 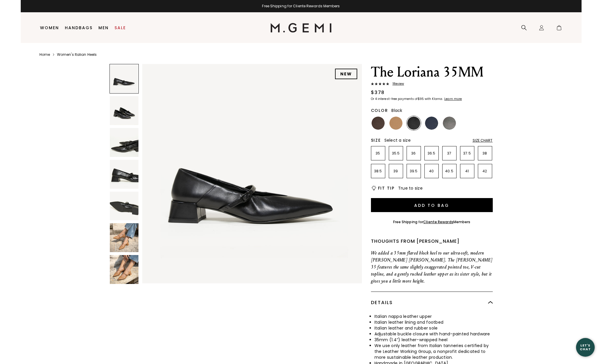 I want to click on div: Free Shipping for Cliente Rewards Members, so click(x=301, y=6).